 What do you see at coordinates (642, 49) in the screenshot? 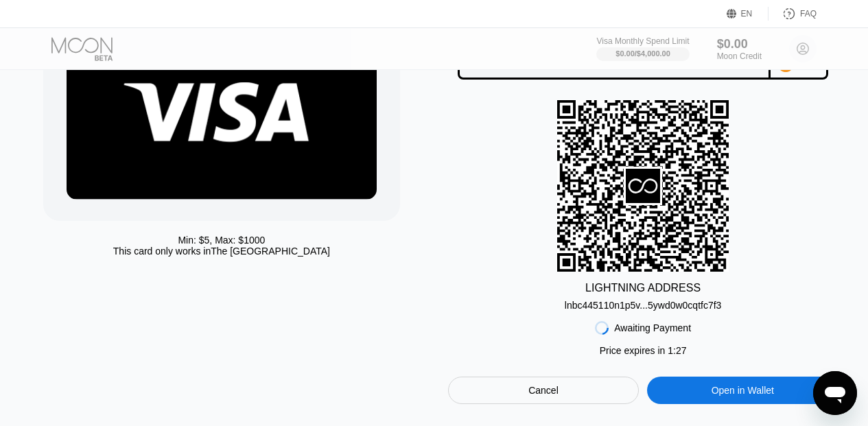
I see `div: Visa Monthly Spend Limit$0.00/$4,000.00` at bounding box center [642, 49].